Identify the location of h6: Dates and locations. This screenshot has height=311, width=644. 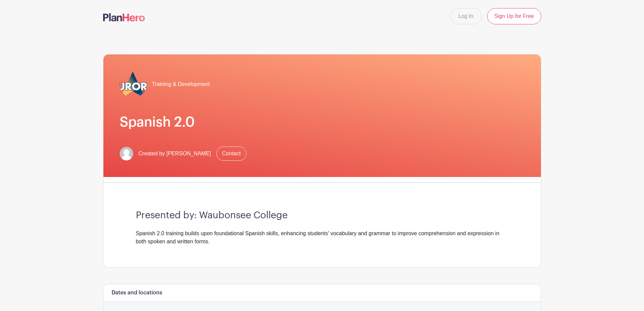
(137, 293).